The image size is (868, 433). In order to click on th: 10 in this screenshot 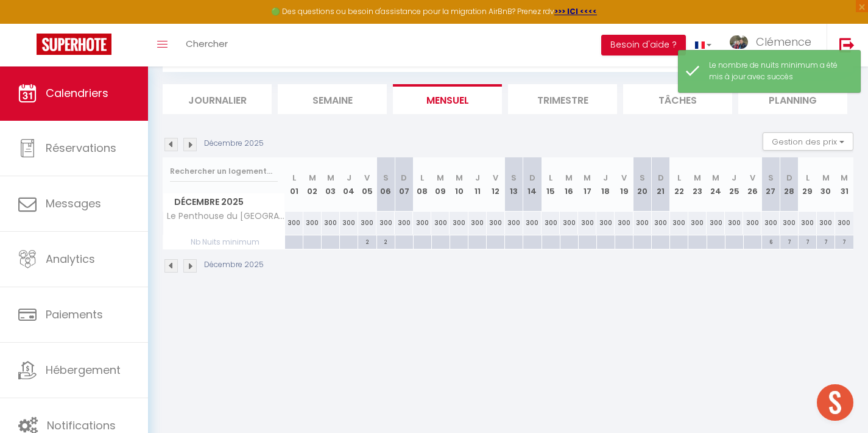, I will do `click(458, 184)`.